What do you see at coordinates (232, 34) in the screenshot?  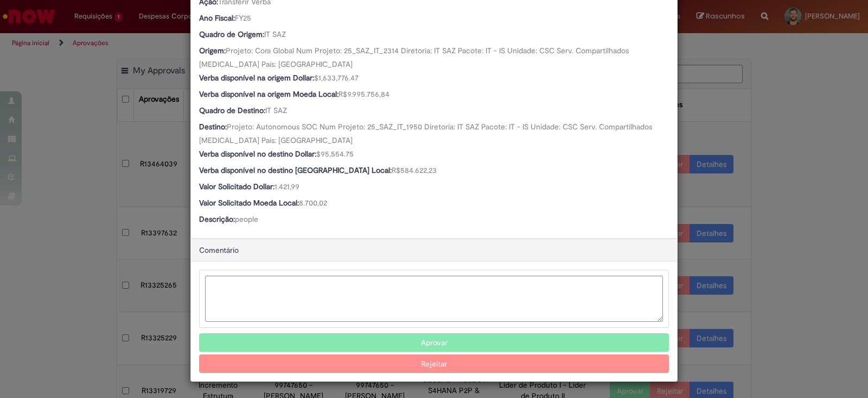 I see `b: Quadro de Origem:` at bounding box center [232, 34].